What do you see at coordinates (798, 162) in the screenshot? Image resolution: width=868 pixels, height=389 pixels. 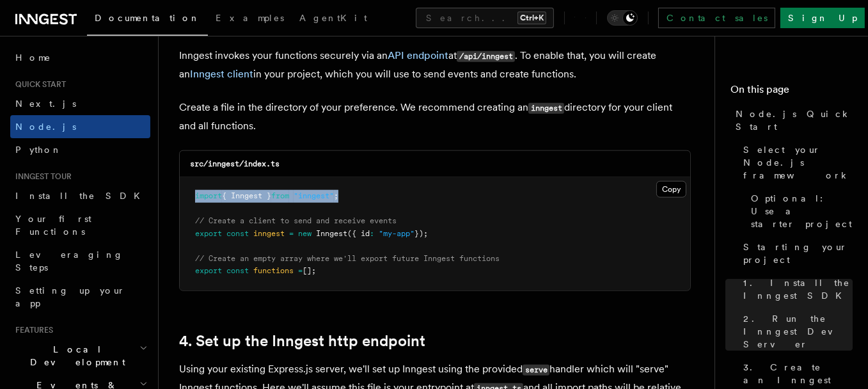 I see `span: Select your Node.js framework` at bounding box center [798, 162].